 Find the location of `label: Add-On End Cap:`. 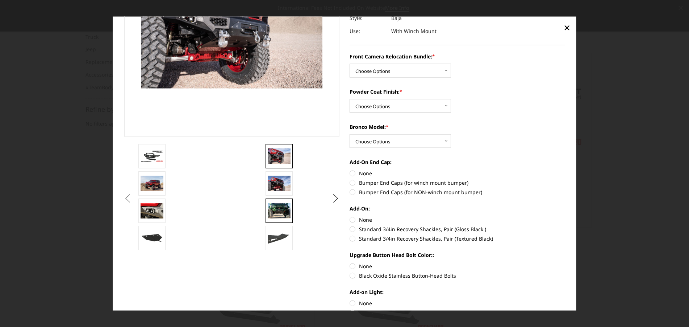

label: Add-On End Cap: is located at coordinates (457, 161).